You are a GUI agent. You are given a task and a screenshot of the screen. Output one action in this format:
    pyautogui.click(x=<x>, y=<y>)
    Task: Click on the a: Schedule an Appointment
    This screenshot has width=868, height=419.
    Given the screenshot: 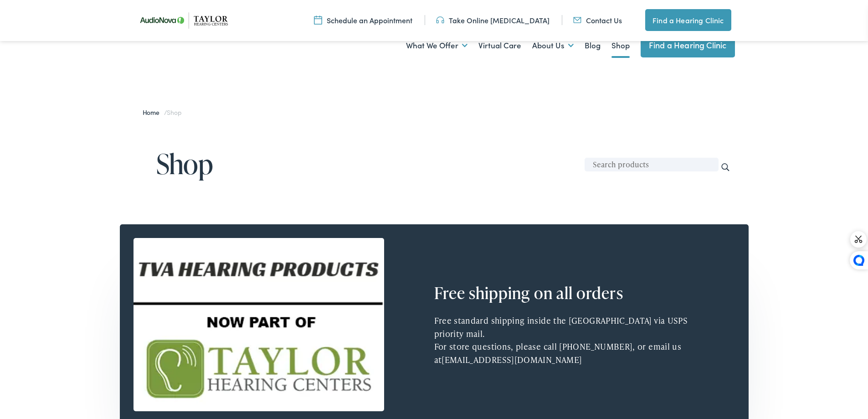 What is the action you would take?
    pyautogui.click(x=363, y=20)
    